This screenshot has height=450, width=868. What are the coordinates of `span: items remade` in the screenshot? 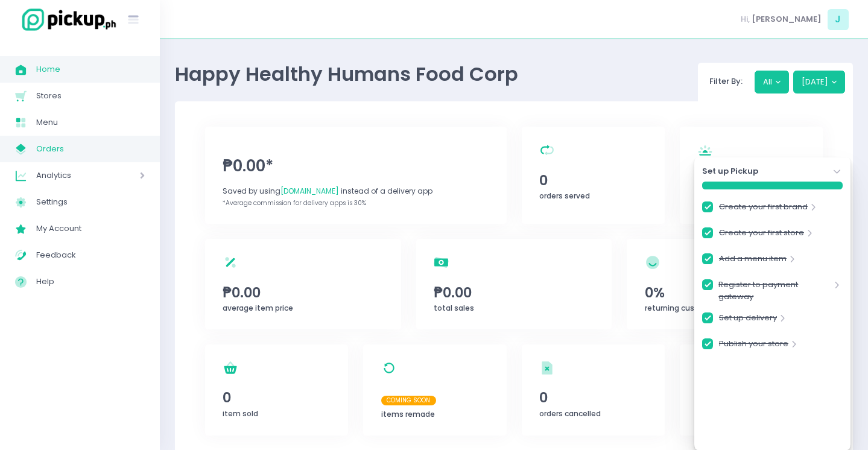 It's located at (407, 414).